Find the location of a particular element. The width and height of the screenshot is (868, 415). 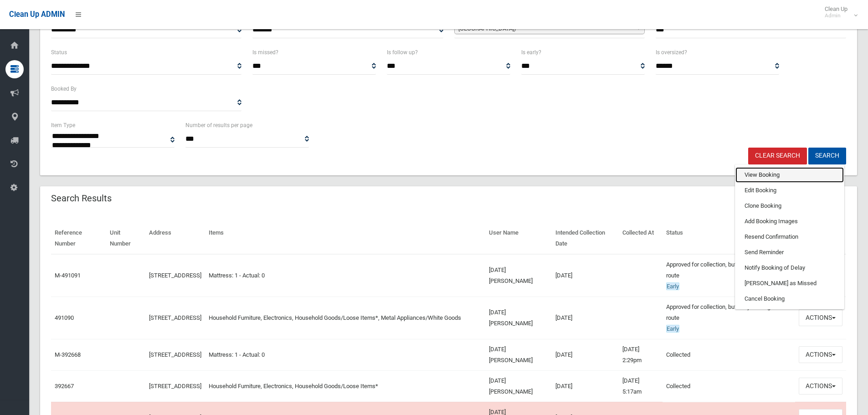

a: Clear Search is located at coordinates (778, 156).